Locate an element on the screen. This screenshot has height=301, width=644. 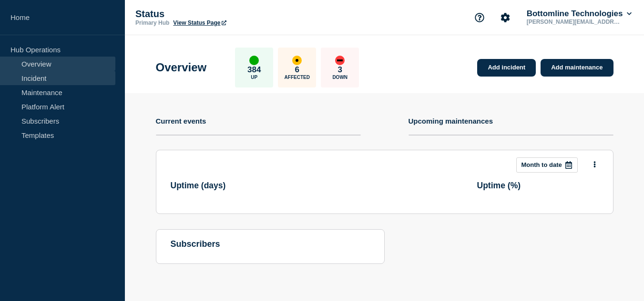
p: Affected is located at coordinates (297, 77).